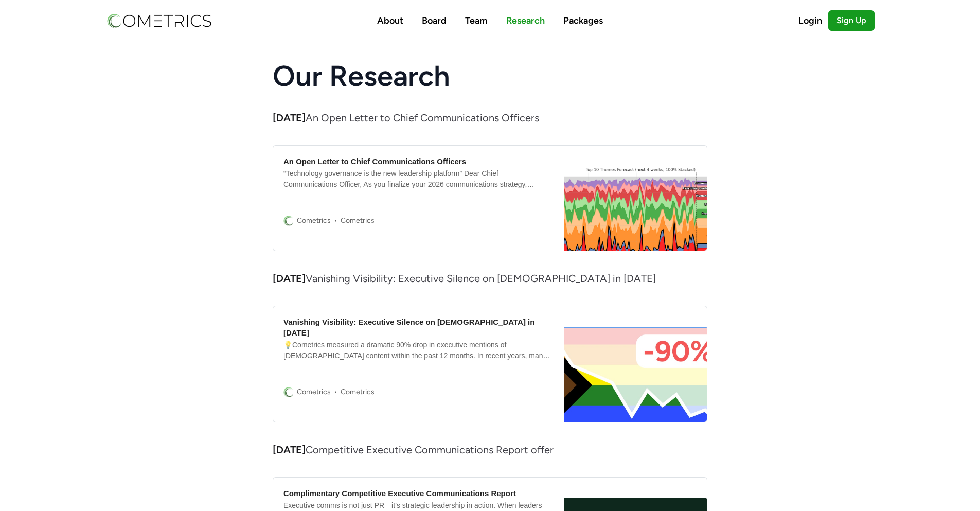 Image resolution: width=980 pixels, height=511 pixels. I want to click on a: Login, so click(813, 21).